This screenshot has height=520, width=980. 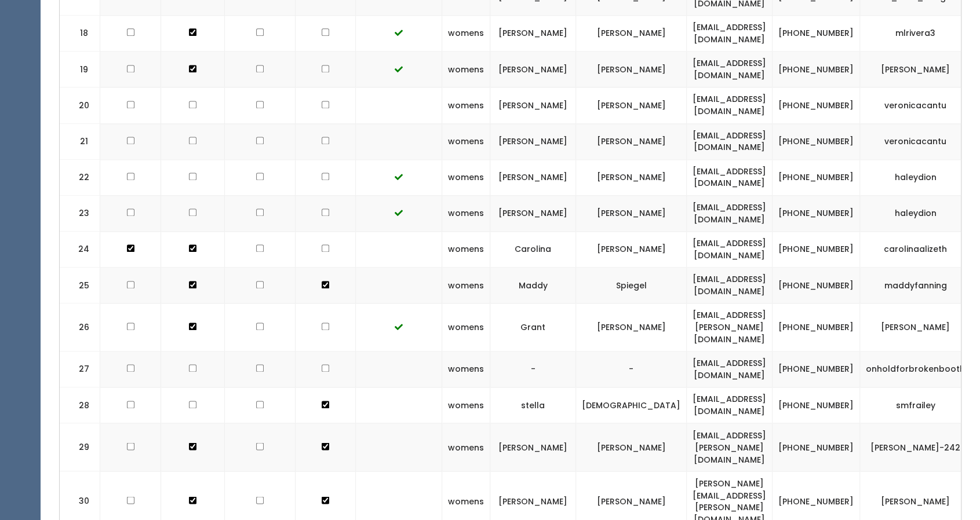 I want to click on td: 25, so click(x=80, y=286).